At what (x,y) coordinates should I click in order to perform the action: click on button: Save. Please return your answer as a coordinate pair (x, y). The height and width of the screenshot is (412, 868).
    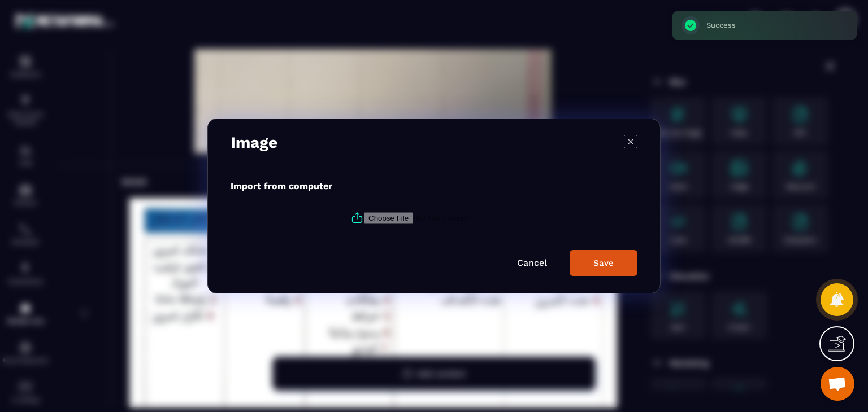
    Looking at the image, I should click on (603, 263).